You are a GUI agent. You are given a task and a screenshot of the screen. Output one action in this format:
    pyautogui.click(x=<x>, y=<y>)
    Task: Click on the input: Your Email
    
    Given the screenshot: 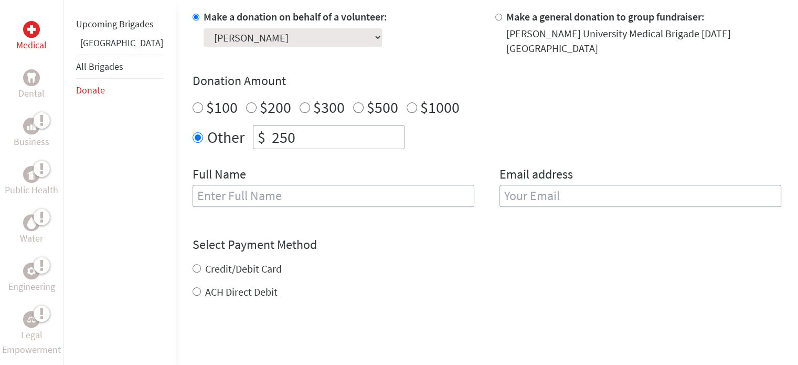 What is the action you would take?
    pyautogui.click(x=640, y=196)
    